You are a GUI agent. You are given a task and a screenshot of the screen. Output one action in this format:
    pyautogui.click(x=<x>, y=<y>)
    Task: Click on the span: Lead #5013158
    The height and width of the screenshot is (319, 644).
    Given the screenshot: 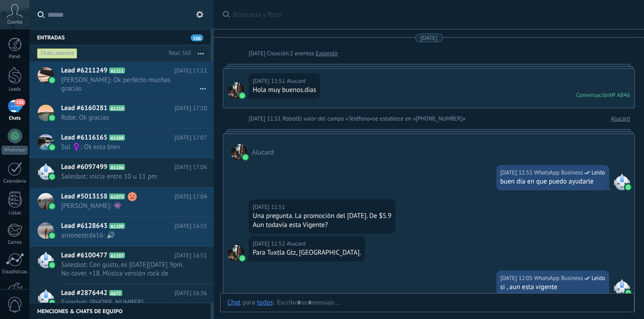 What is the action you would take?
    pyautogui.click(x=84, y=197)
    